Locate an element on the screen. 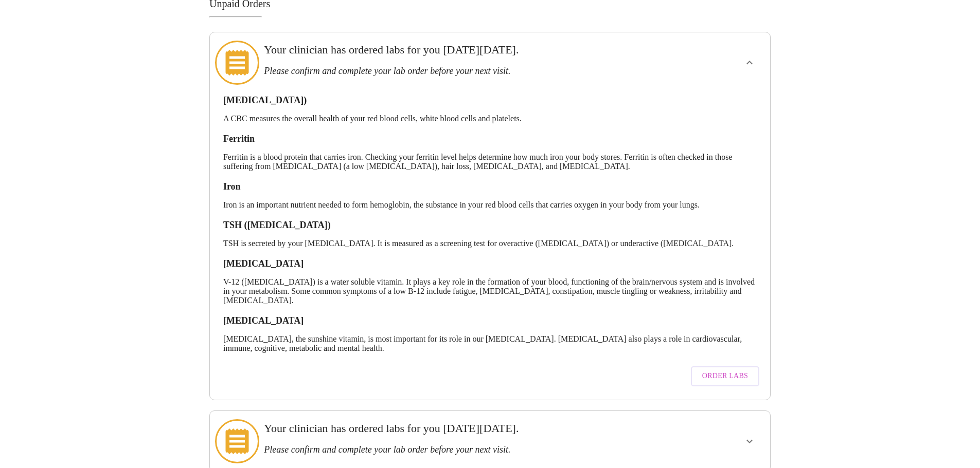 Image resolution: width=980 pixels, height=468 pixels. h3: Iron is located at coordinates (490, 187).